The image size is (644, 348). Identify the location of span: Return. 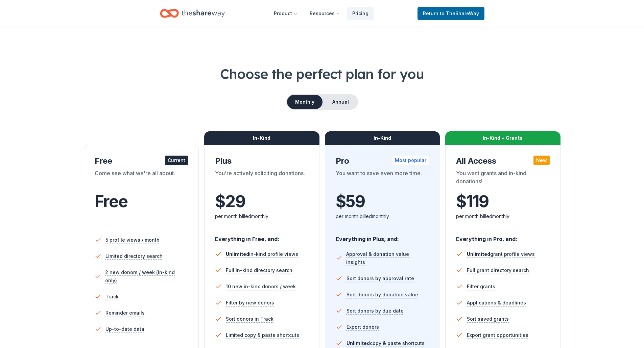
(451, 13).